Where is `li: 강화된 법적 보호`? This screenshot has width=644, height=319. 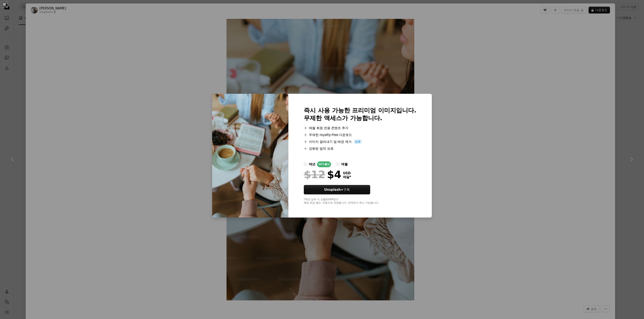 li: 강화된 법적 보호 is located at coordinates (360, 149).